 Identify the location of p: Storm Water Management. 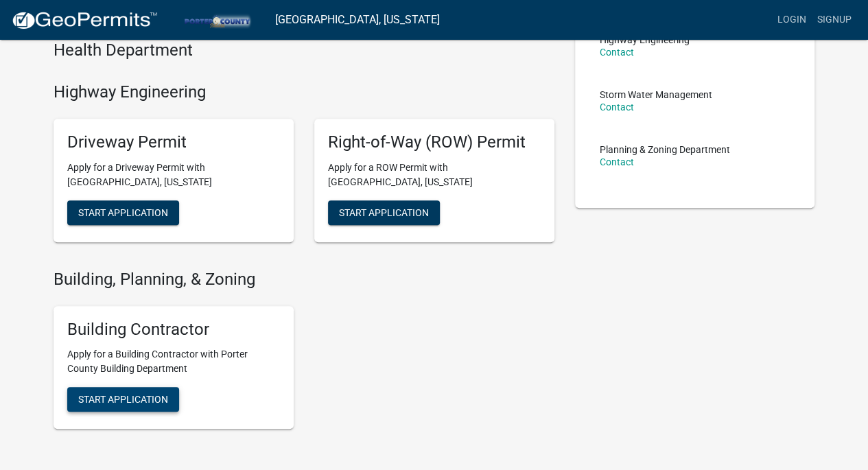
(656, 95).